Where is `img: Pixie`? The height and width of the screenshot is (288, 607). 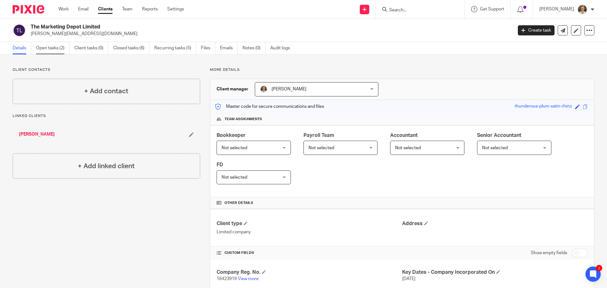 img: Pixie is located at coordinates (28, 9).